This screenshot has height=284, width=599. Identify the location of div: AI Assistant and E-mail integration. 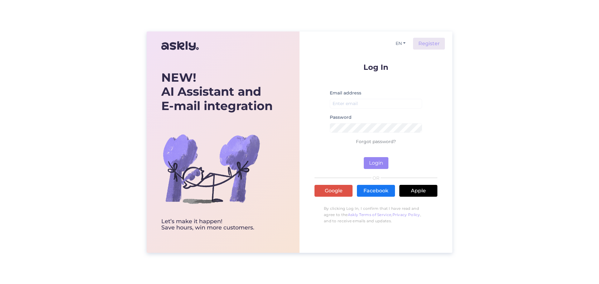
(217, 92).